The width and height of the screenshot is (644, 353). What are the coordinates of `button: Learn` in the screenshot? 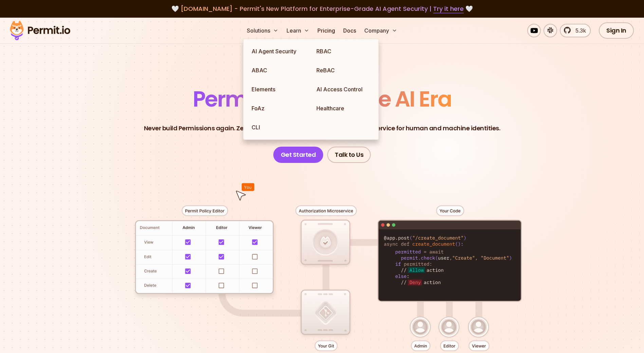 It's located at (298, 31).